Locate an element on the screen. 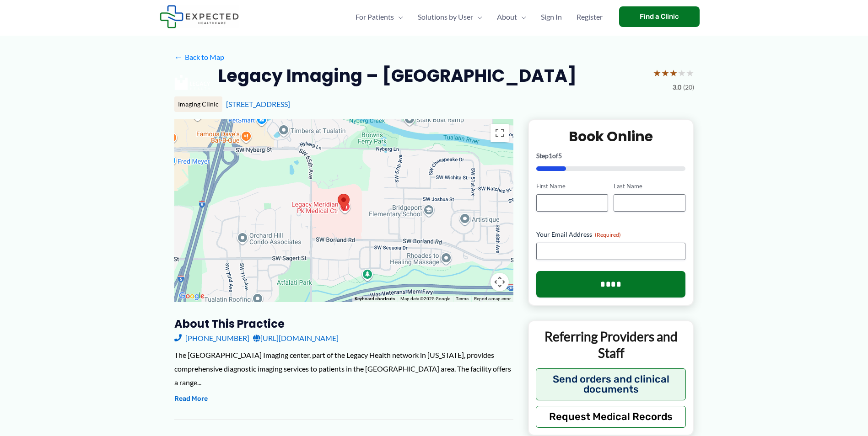 This screenshot has width=868, height=436. button: Keyboard shortcuts is located at coordinates (375, 299).